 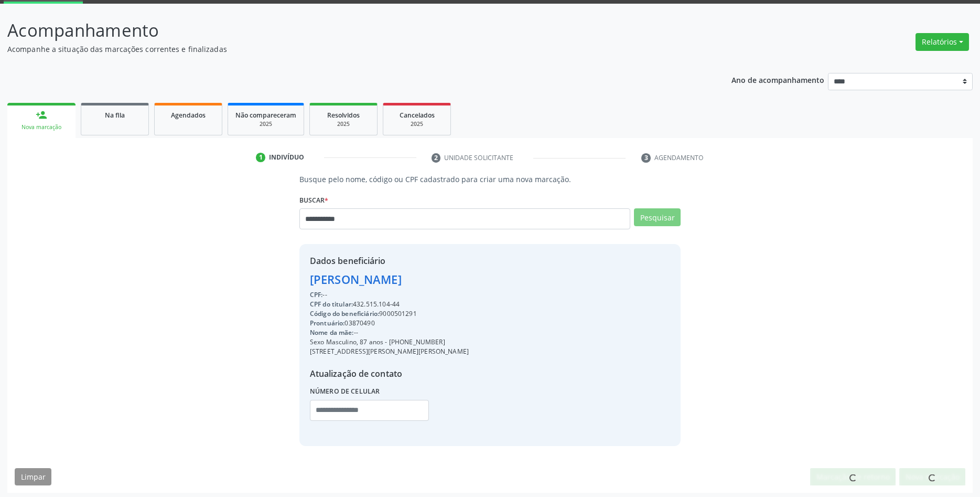 I want to click on p: Acompanhe a situação das marcações correntes e finalizadas, so click(x=345, y=49).